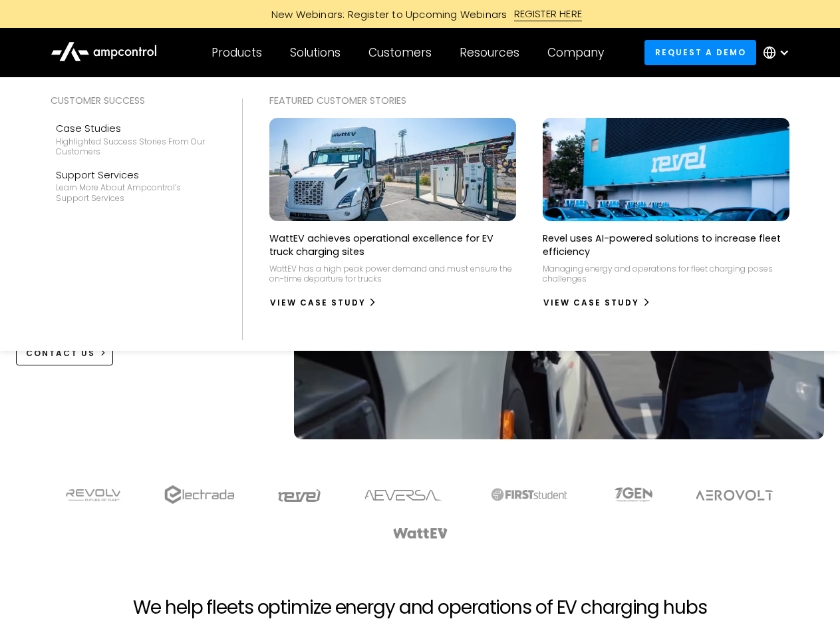 This screenshot has height=639, width=840. Describe the element at coordinates (420, 533) in the screenshot. I see `img: WattEV logo` at that location.